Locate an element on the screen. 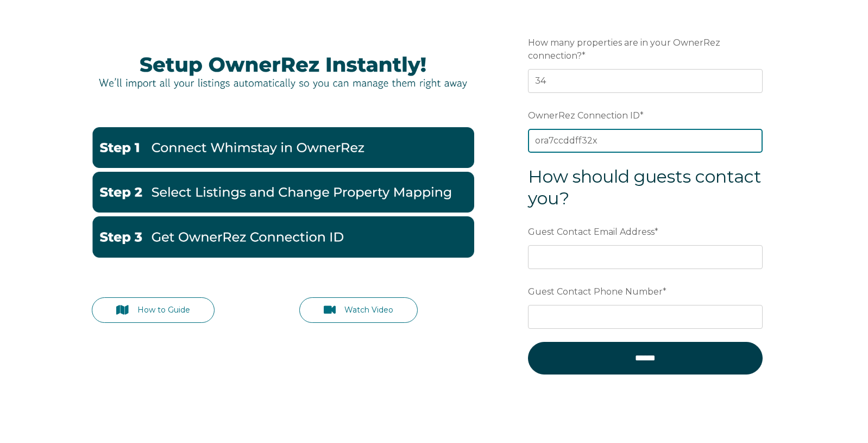 This screenshot has height=443, width=868. span: How many properties are in your OwnerRez connection? is located at coordinates (624, 49).